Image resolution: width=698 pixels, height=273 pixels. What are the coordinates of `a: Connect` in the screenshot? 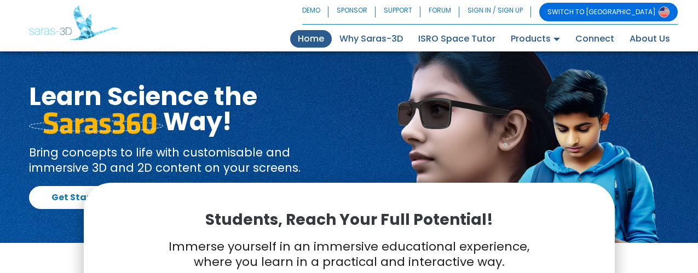 It's located at (594, 39).